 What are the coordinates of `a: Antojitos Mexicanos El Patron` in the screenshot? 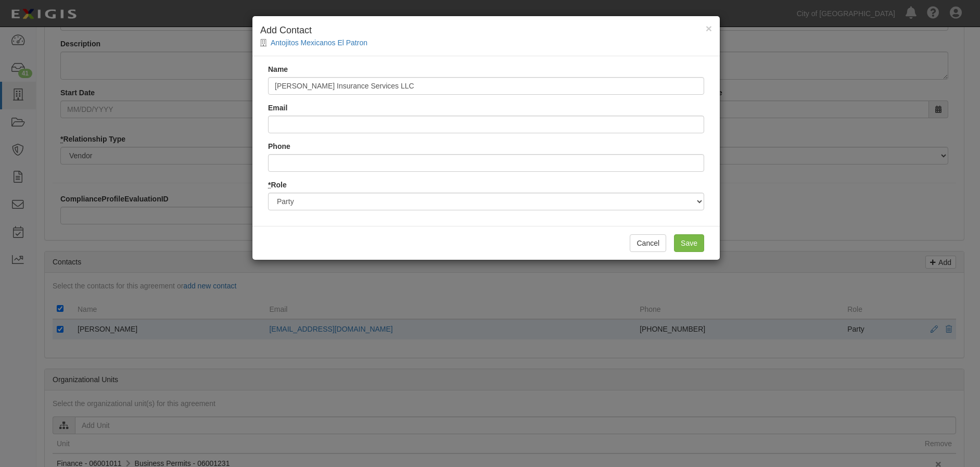 It's located at (319, 43).